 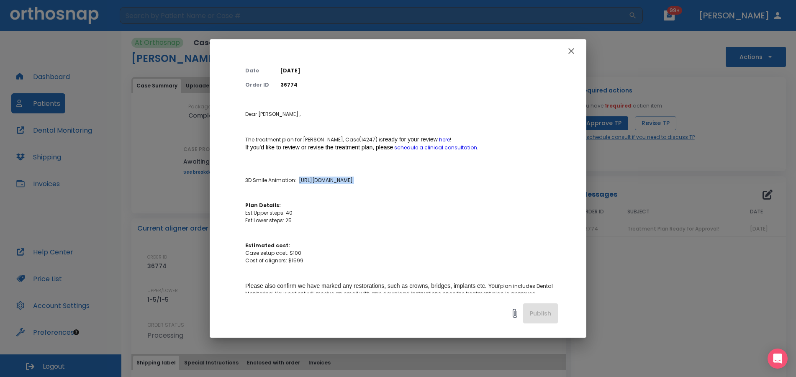 I want to click on span: Please also confirm we have marked any restorations, such as crowns, bridges, implants etc. Your, so click(x=372, y=286).